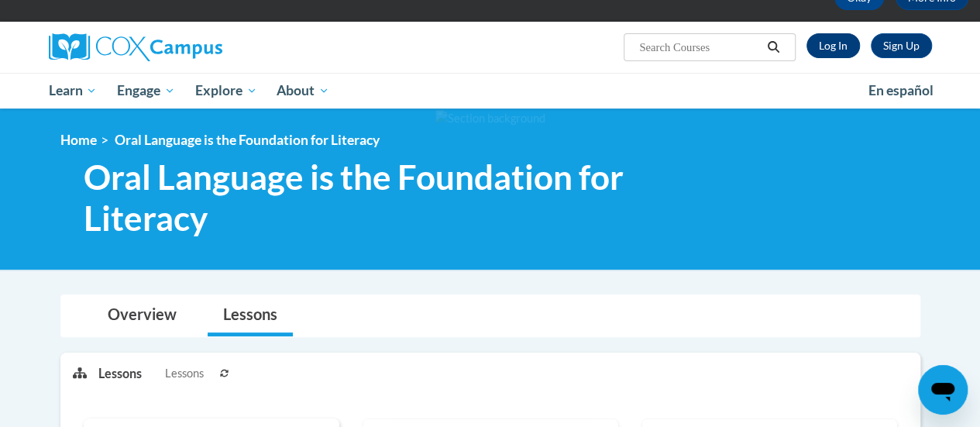  What do you see at coordinates (188, 47) in the screenshot?
I see `a: Cox Campus` at bounding box center [188, 47].